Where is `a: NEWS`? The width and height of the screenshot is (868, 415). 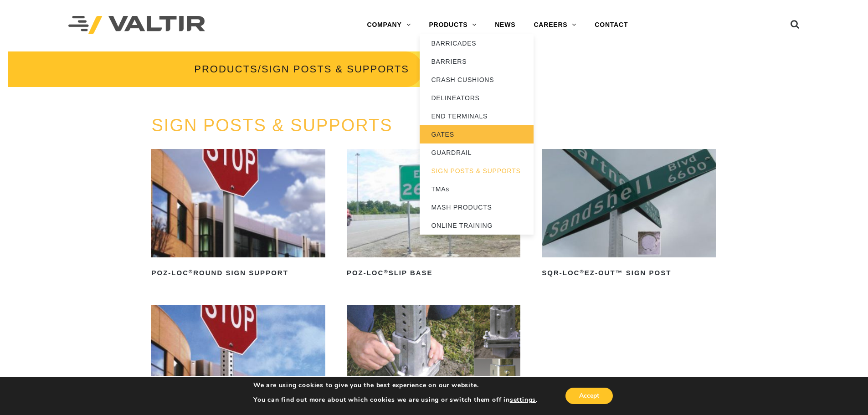 a: NEWS is located at coordinates (505, 25).